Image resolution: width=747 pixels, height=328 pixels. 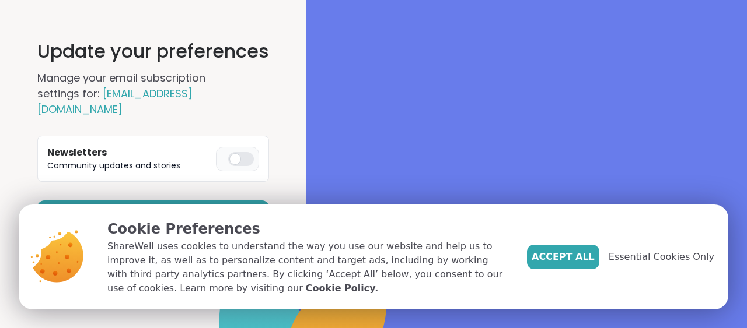 I want to click on p: Cookie Preferences, so click(x=307, y=229).